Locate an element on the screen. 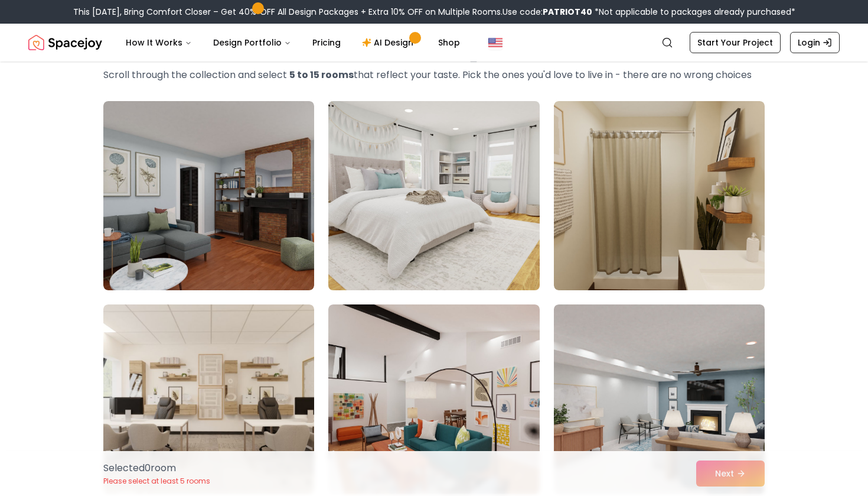 Image resolution: width=868 pixels, height=496 pixels. p: Scroll through the collection and select that reflect your taste. Pick the ones you'd love to liv... is located at coordinates (434, 75).